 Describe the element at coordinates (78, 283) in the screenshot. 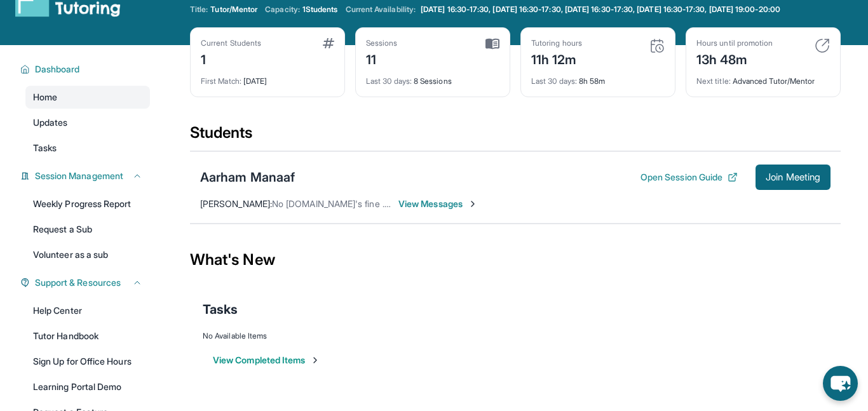

I see `span: Support & Resources` at that location.